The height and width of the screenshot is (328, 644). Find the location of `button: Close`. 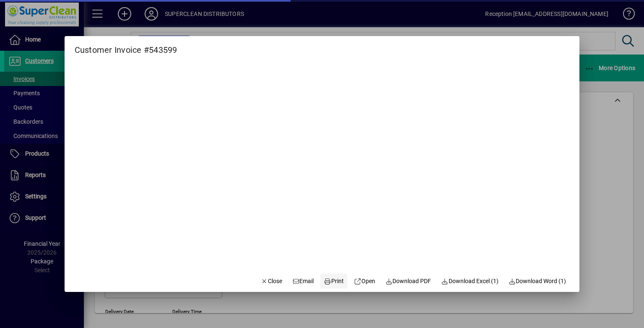

button: Close is located at coordinates (271, 281).